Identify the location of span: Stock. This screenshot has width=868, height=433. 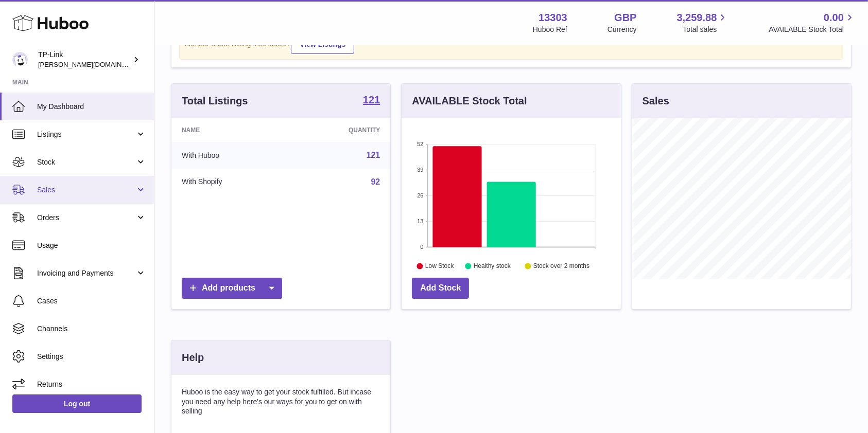
(86, 162).